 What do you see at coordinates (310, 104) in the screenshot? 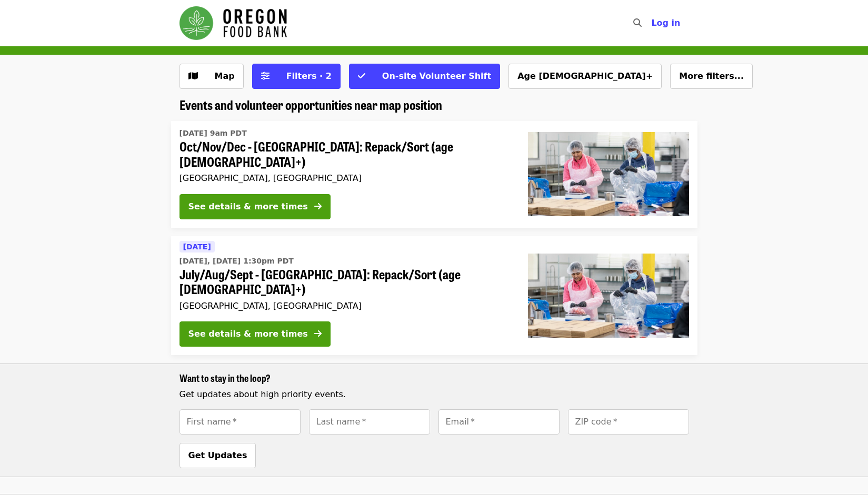
I see `span: Events and volunteer opportunities near map position` at bounding box center [310, 104].